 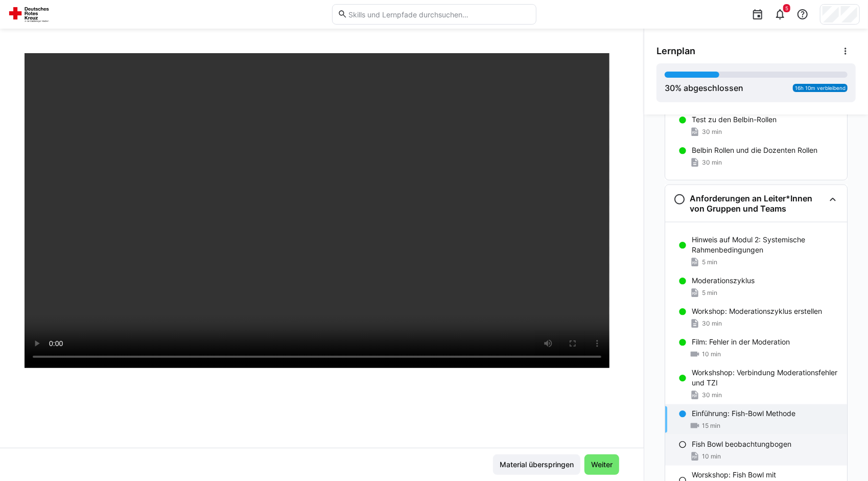 What do you see at coordinates (602, 465) in the screenshot?
I see `span: Weiter` at bounding box center [602, 465].